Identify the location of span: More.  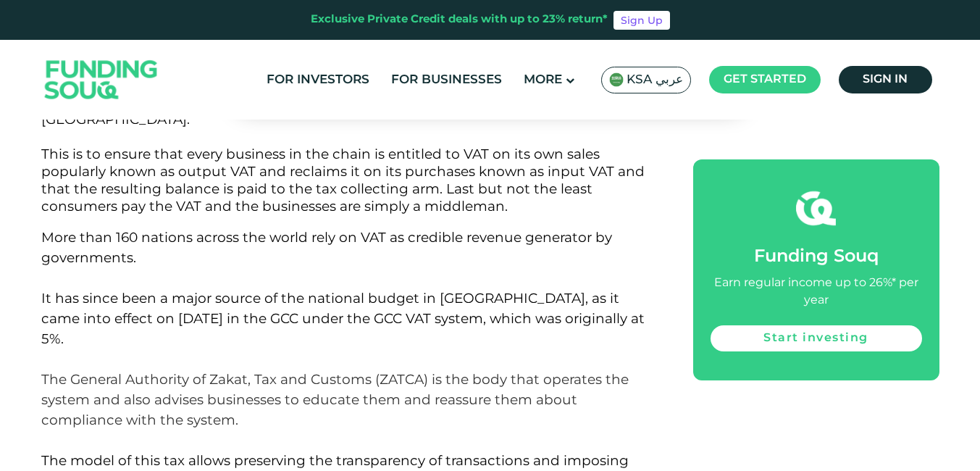
(542, 79).